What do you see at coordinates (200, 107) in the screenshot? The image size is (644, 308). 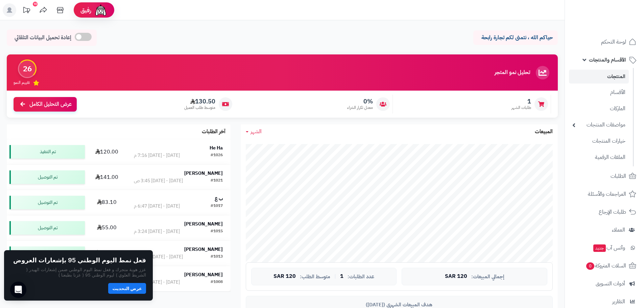 I see `span: متوسط طلب العميل` at bounding box center [200, 107].